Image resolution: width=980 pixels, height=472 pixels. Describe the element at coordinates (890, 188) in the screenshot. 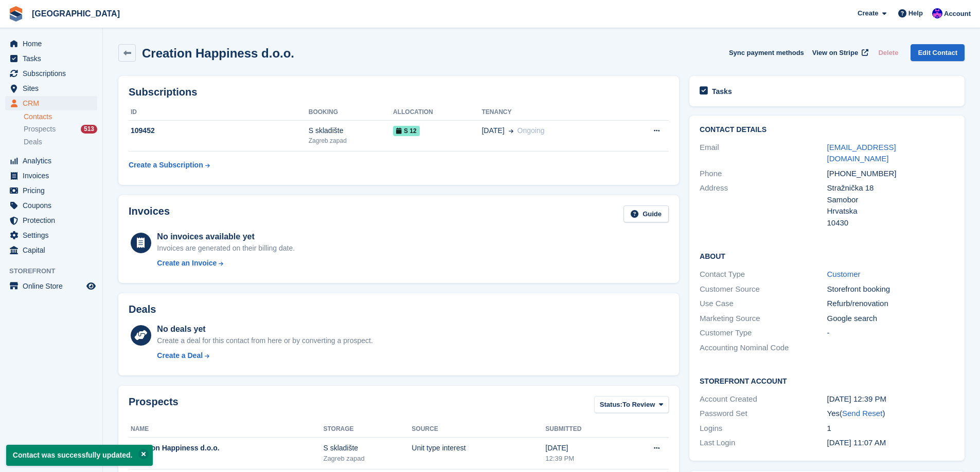

I see `div: Stražnička 18` at that location.